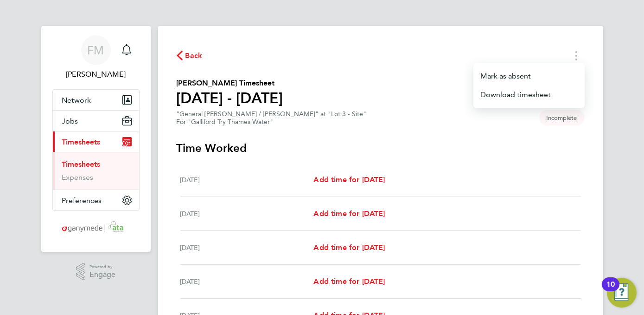  What do you see at coordinates (77, 100) in the screenshot?
I see `span: Network` at bounding box center [77, 100].